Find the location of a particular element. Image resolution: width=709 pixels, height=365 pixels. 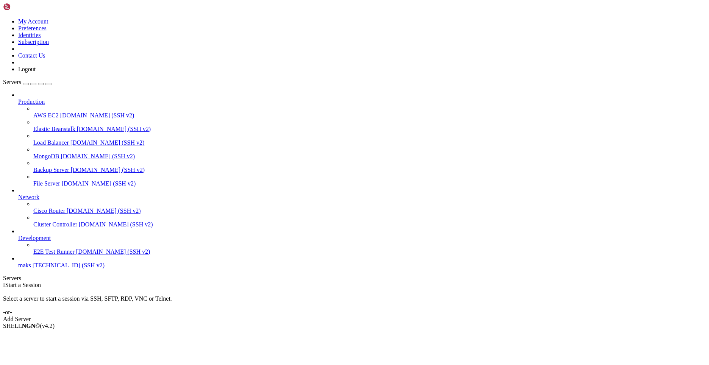

span: 4.2.0 is located at coordinates (47, 326).